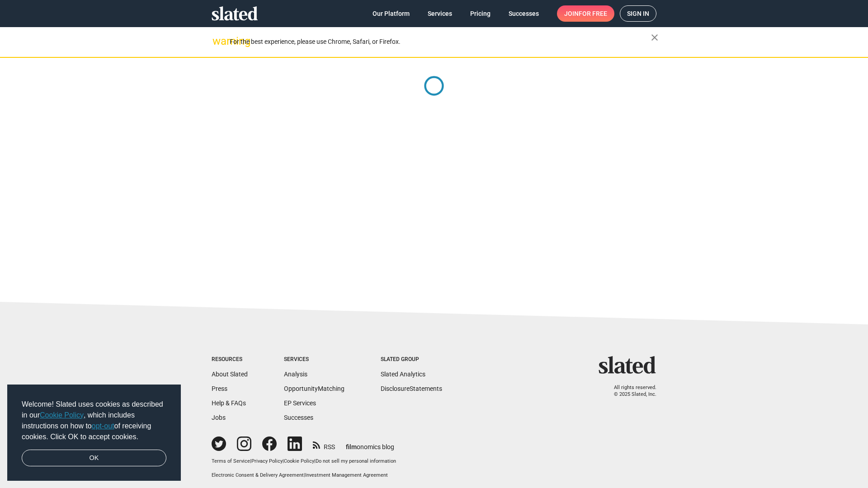  Describe the element at coordinates (440, 42) in the screenshot. I see `div: For the best experience, please use Chrome, Safari, or Firefox.` at that location.